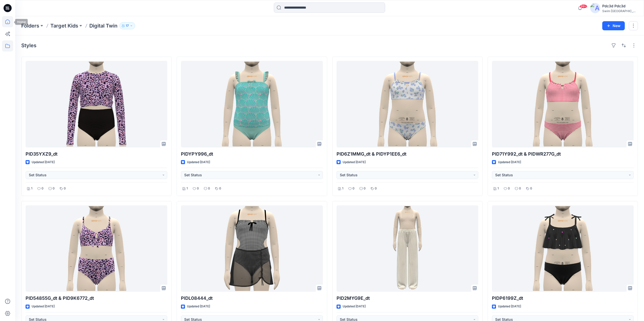  Describe the element at coordinates (97, 299) in the screenshot. I see `p: PID54855G_dt & PID9K6772_dt` at that location.